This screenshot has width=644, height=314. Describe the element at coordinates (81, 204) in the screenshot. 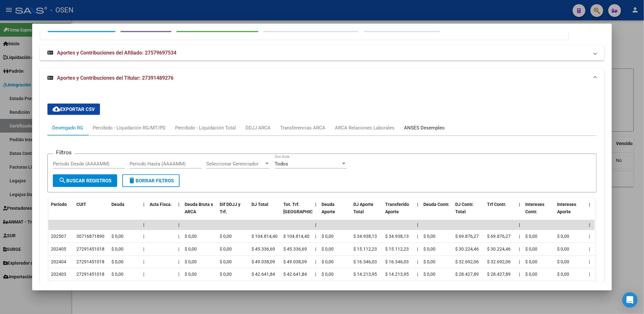

I see `span: CUIT` at that location.